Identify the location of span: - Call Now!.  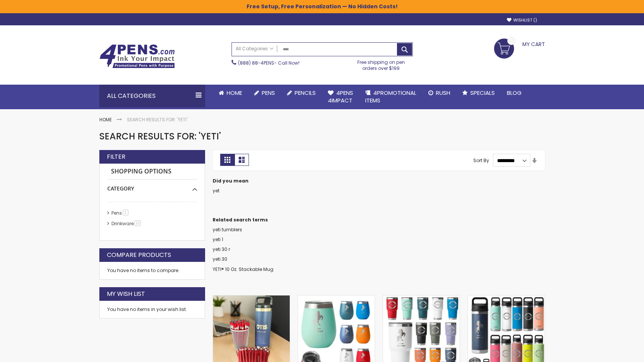
(269, 63).